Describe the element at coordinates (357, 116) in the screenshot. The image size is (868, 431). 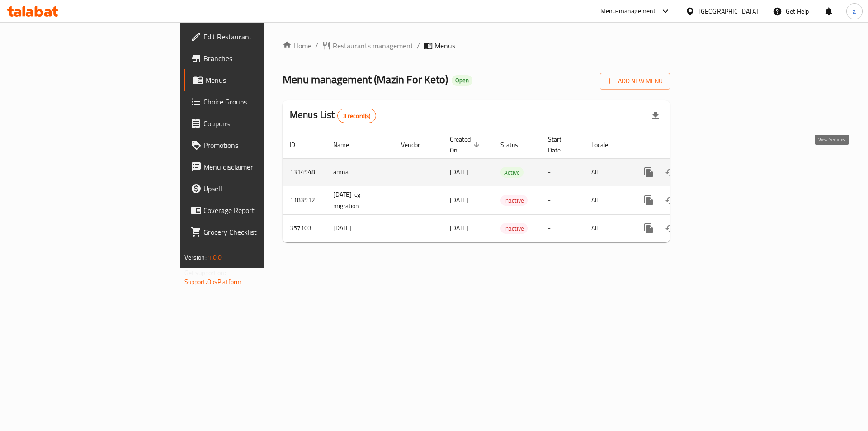
I see `span: 3 record(s)` at that location.